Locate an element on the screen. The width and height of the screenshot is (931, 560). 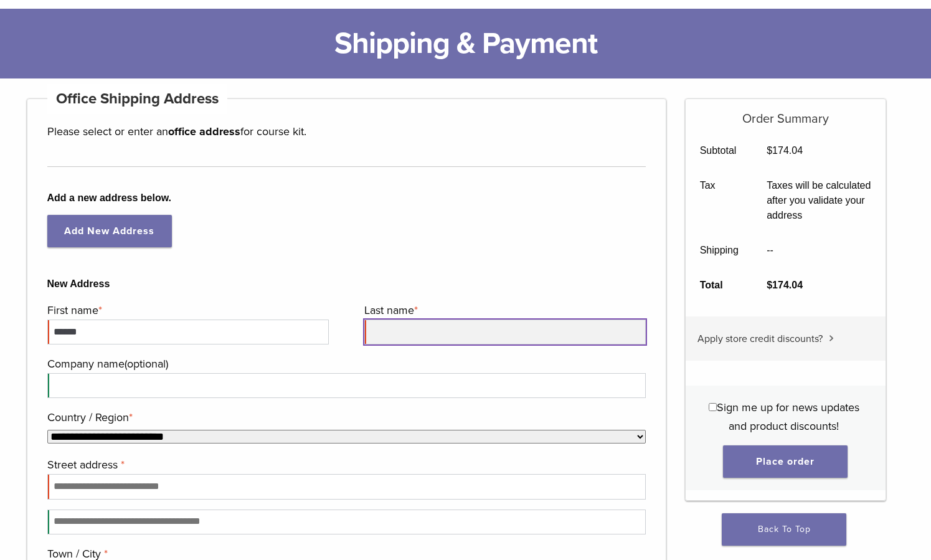
p: Please select or enter an for course kit. is located at coordinates (347, 132).